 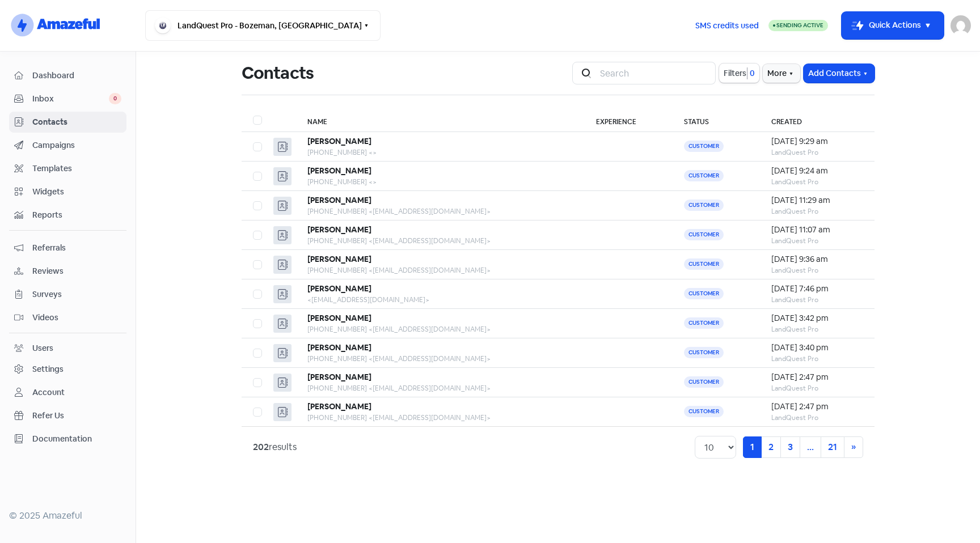 I want to click on a: Contacts, so click(x=68, y=122).